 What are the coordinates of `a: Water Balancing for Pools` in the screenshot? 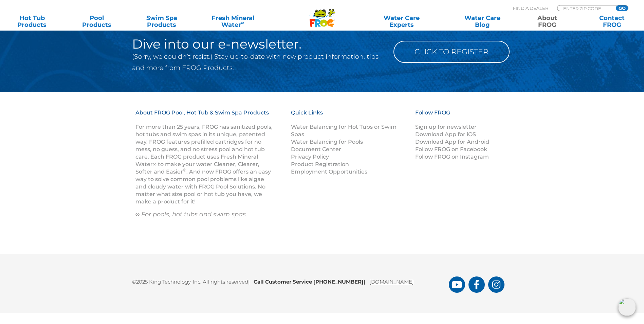 It's located at (327, 142).